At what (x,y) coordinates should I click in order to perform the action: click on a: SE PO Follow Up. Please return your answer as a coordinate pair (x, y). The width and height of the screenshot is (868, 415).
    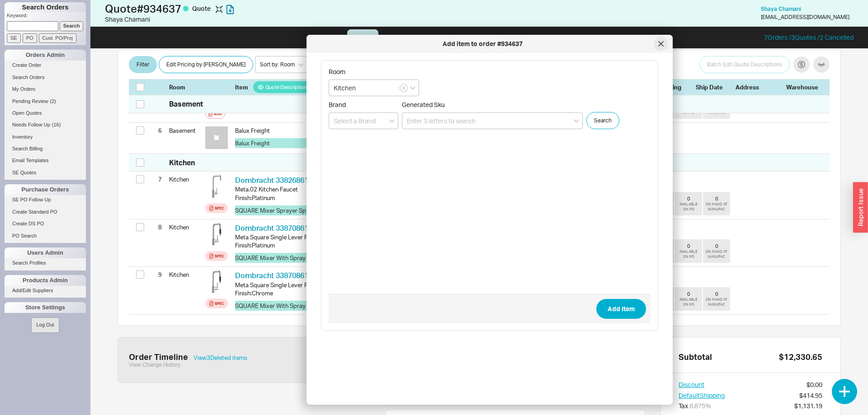
    Looking at the image, I should click on (45, 199).